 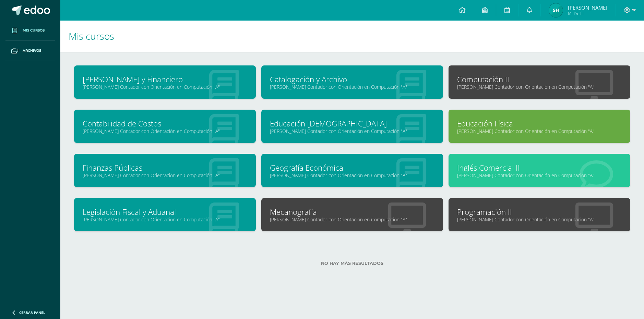 I want to click on a: Mis cursos, so click(x=30, y=30).